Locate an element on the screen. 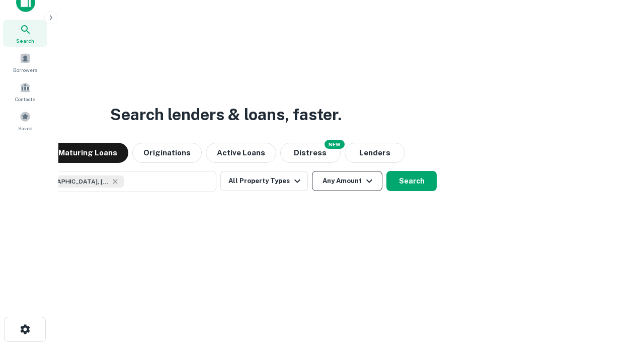  button: Maturing Loans is located at coordinates (87, 153).